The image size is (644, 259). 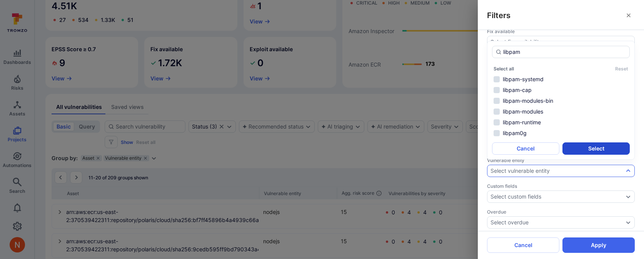 I want to click on button: Select vulnerable entity, so click(x=557, y=171).